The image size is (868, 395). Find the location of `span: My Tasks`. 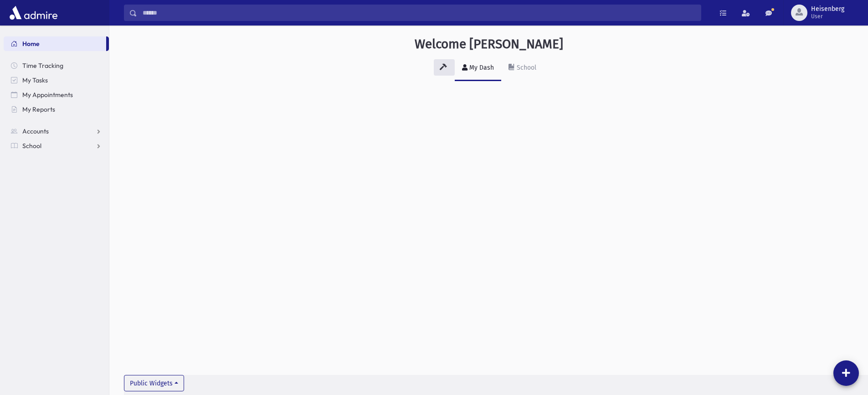

span: My Tasks is located at coordinates (35, 80).